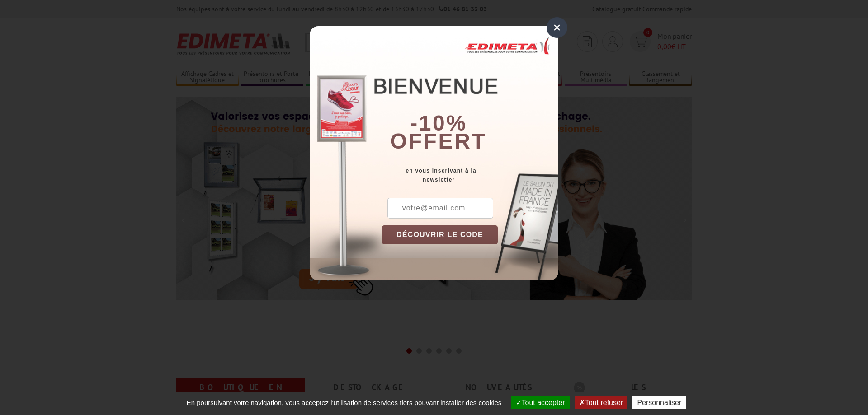 This screenshot has height=415, width=868. What do you see at coordinates (601, 402) in the screenshot?
I see `button: Tout refuser` at bounding box center [601, 402].